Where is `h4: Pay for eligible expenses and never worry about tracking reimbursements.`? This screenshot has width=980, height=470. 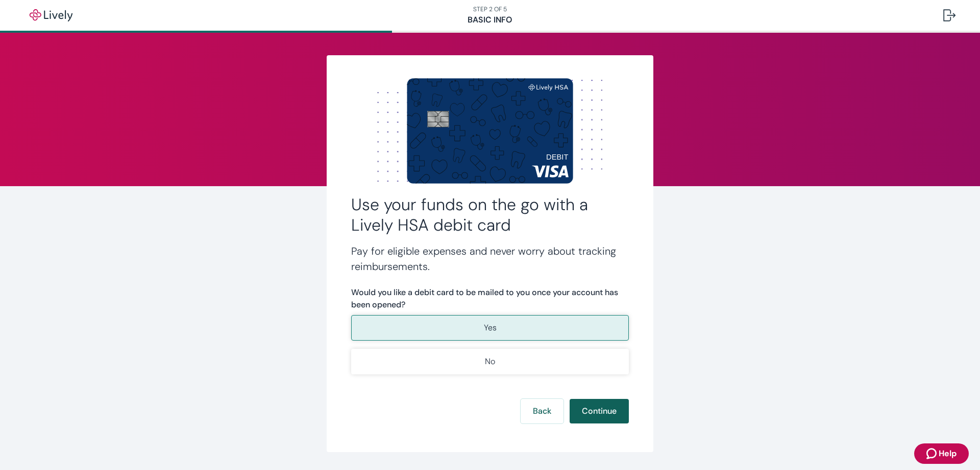 h4: Pay for eligible expenses and never worry about tracking reimbursements. is located at coordinates (490, 258).